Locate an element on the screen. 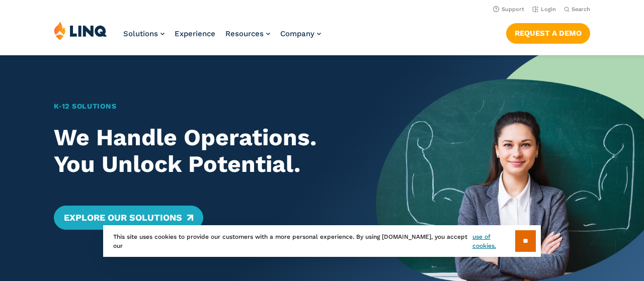  a: Support is located at coordinates (509, 9).